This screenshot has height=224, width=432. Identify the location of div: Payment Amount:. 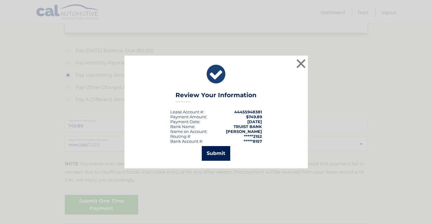
(189, 117).